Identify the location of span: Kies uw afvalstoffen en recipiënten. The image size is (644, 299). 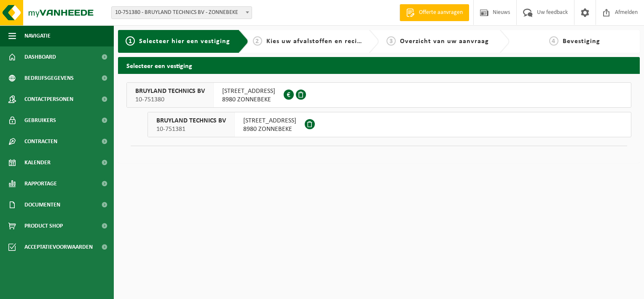
(324, 41).